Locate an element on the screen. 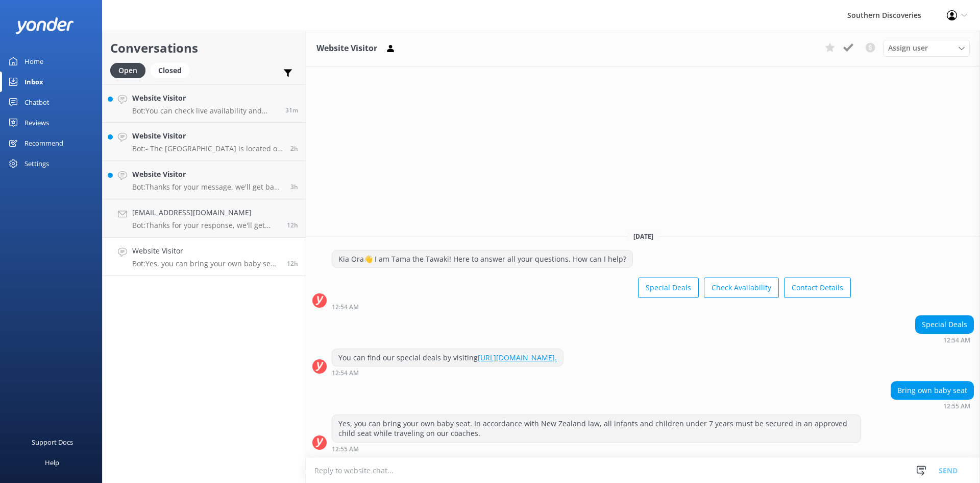 The width and height of the screenshot is (980, 483). button: Special Deals is located at coordinates (668, 287).